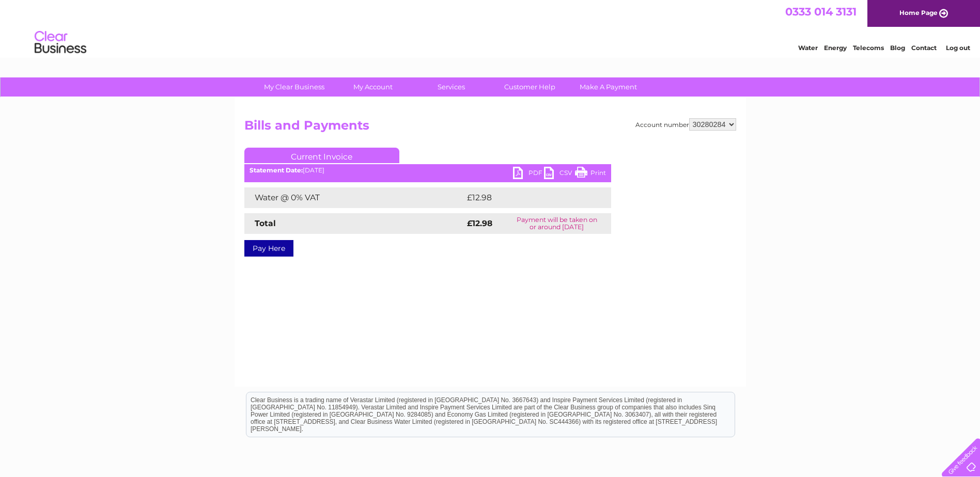 This screenshot has width=980, height=477. Describe the element at coordinates (820, 11) in the screenshot. I see `span: 0333 014 3131` at that location.